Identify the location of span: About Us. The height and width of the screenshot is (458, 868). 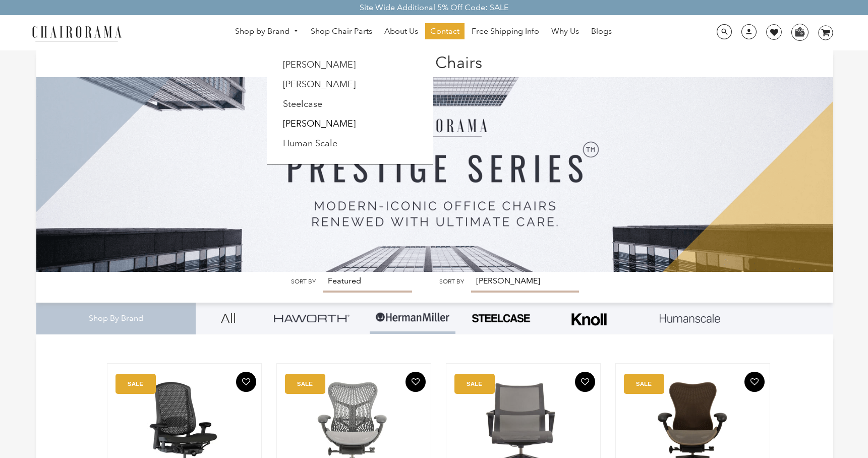
(401, 31).